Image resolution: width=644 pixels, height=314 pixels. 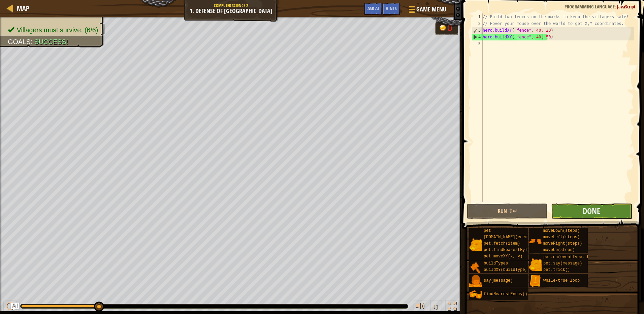 I want to click on span: pet.on(eventType, handler), so click(x=575, y=257).